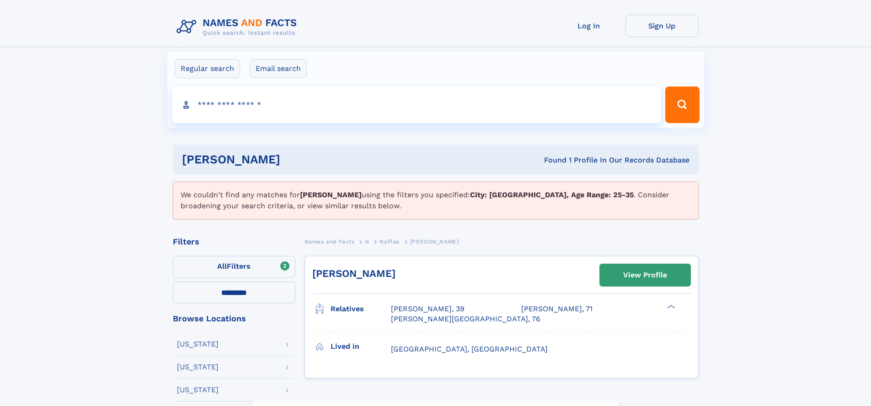 The height and width of the screenshot is (406, 871). What do you see at coordinates (234, 241) in the screenshot?
I see `div: Filters` at bounding box center [234, 241].